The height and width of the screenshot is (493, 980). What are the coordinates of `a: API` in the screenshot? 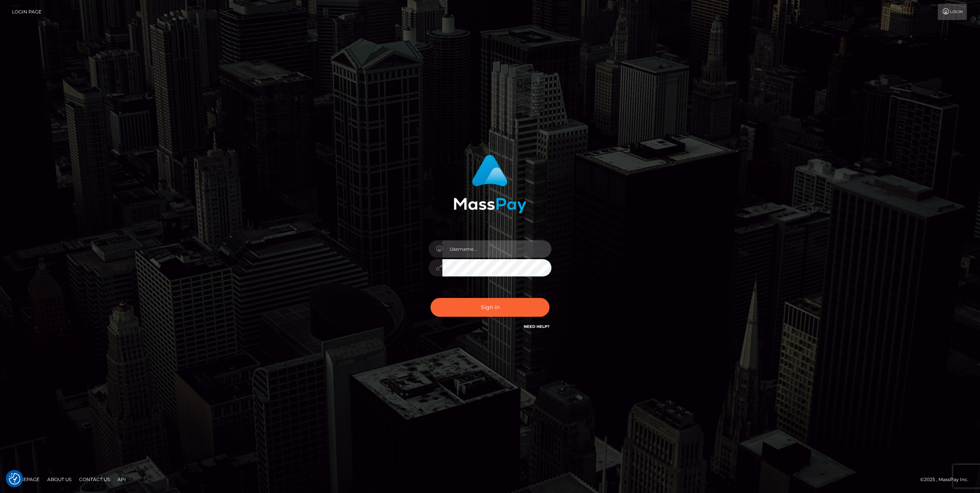 It's located at (122, 480).